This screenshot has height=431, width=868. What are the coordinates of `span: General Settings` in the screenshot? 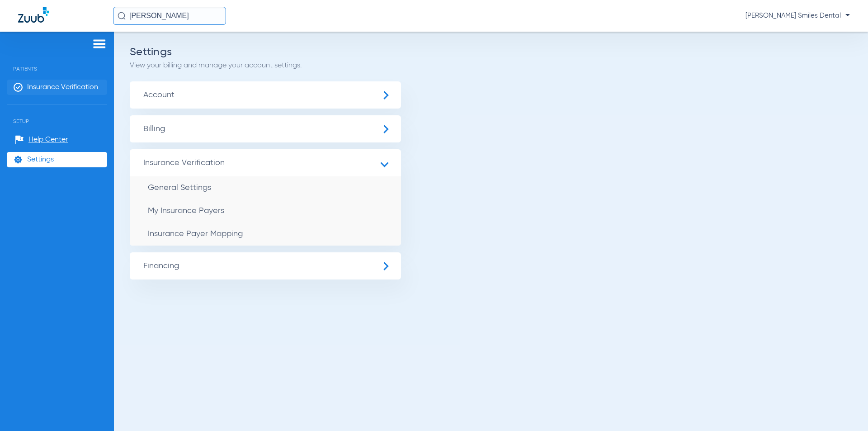 It's located at (179, 188).